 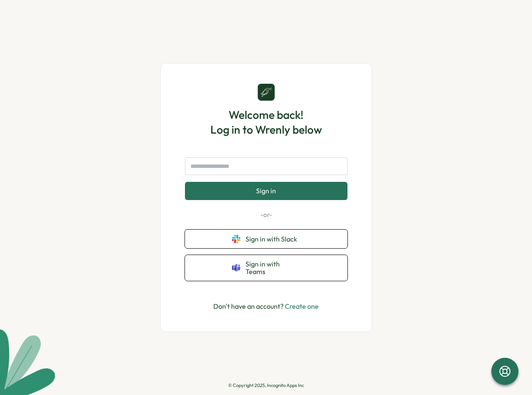 I want to click on button: Sign in with Teams, so click(x=266, y=267).